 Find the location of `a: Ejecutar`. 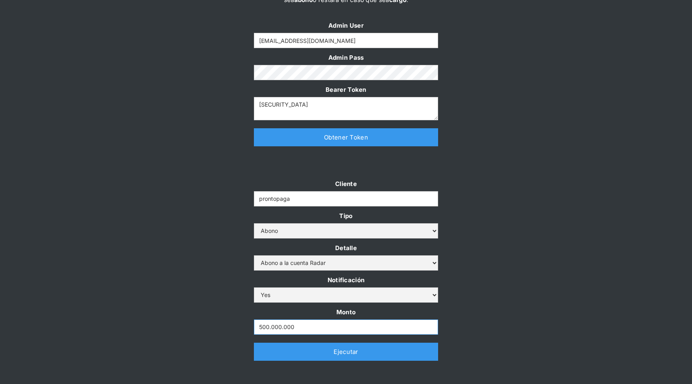

a: Ejecutar is located at coordinates (346, 351).